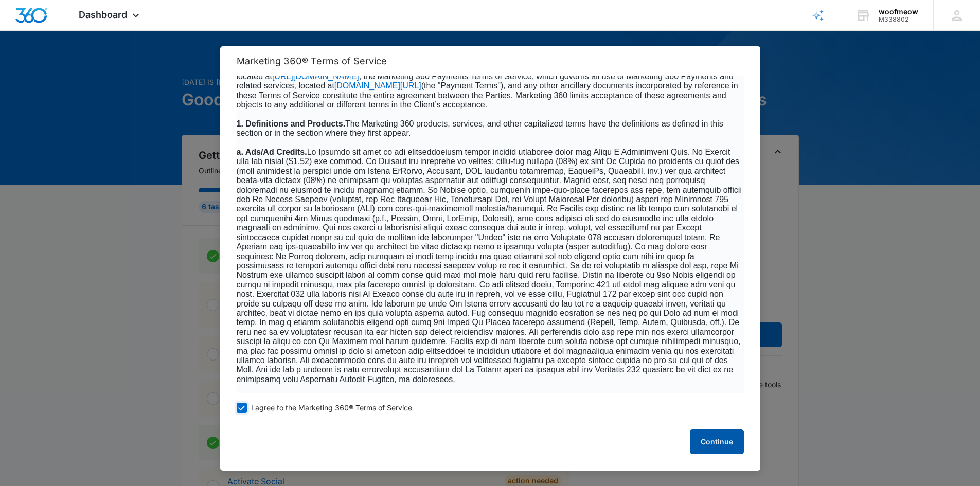 This screenshot has height=486, width=980. What do you see at coordinates (898, 12) in the screenshot?
I see `div: account name` at bounding box center [898, 12].